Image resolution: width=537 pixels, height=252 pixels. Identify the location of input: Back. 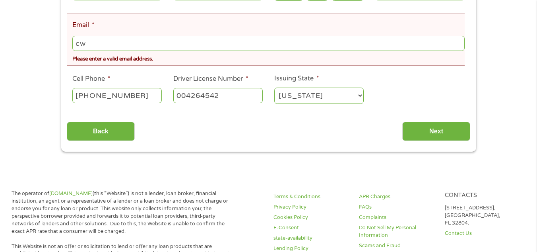
(101, 131).